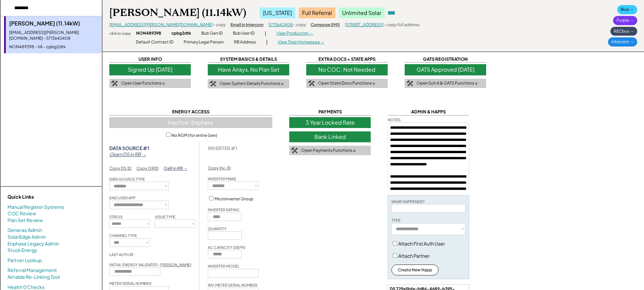 The width and height of the screenshot is (644, 290). What do you see at coordinates (130, 284) in the screenshot?
I see `div: METER SERIAL NUMBER` at bounding box center [130, 284].